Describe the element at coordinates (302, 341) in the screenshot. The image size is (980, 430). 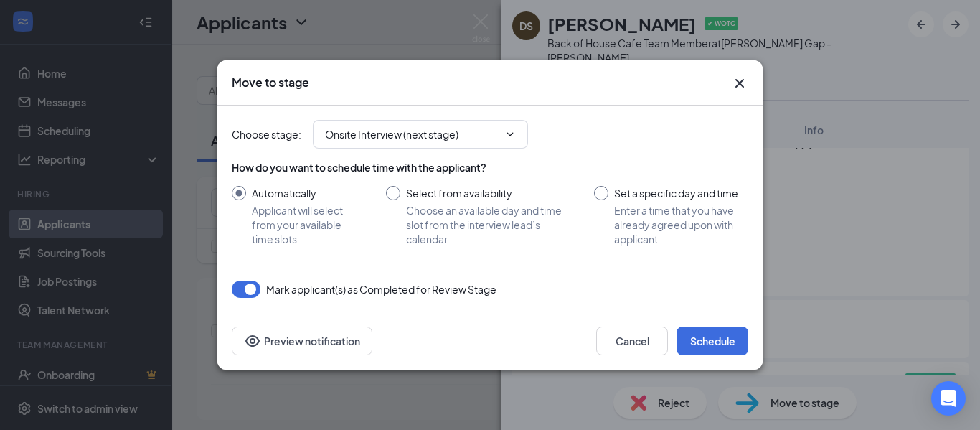
I see `button: Preview notificationEye` at that location.